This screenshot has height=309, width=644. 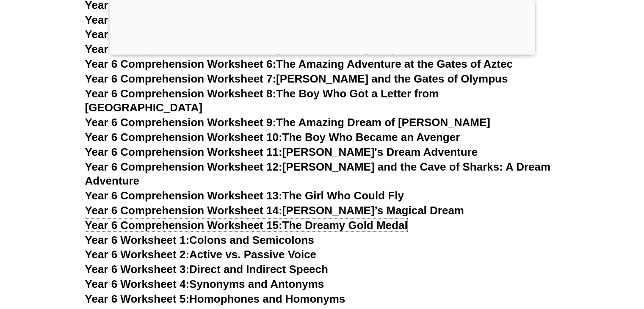 What do you see at coordinates (137, 284) in the screenshot?
I see `span: Year 6 Worksheet 4:` at bounding box center [137, 284].